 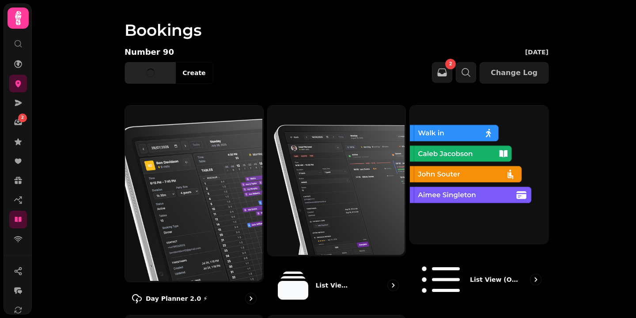 I want to click on p: List View 2.0 ⚡ (New), so click(x=333, y=285).